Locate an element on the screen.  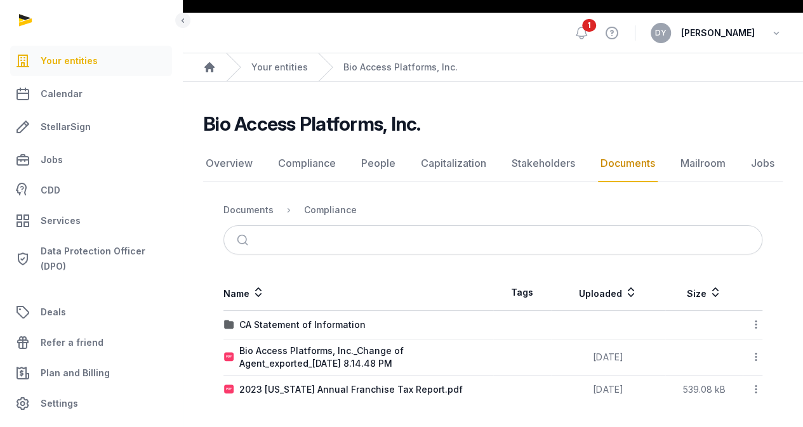
th: Name is located at coordinates (358, 292).